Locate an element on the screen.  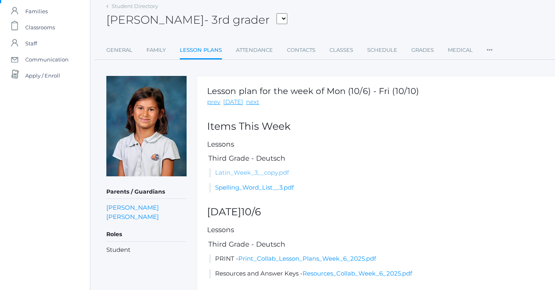
h5: Roles is located at coordinates (146, 234).